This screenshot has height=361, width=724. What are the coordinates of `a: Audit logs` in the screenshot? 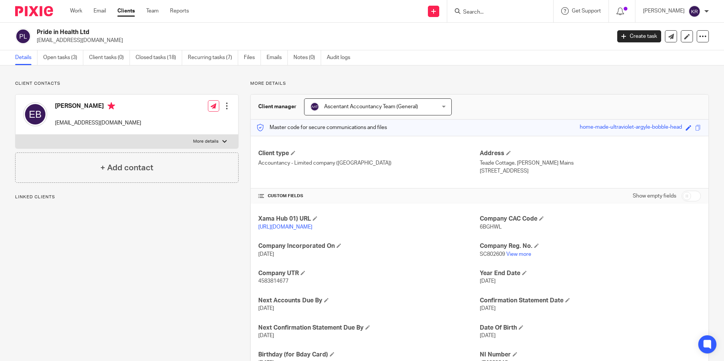 It's located at (341, 58).